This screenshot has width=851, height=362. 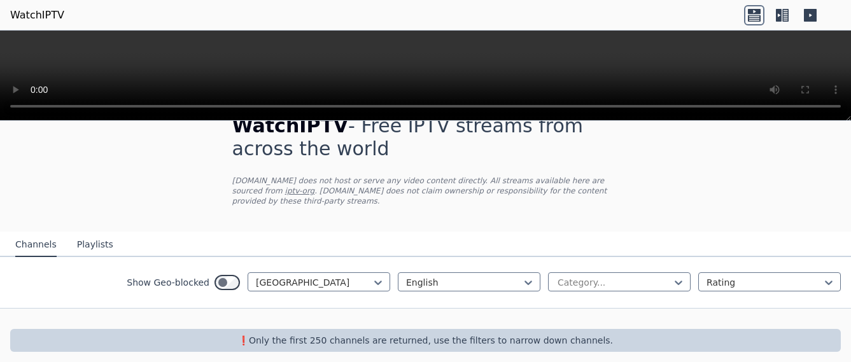 What do you see at coordinates (426, 137) in the screenshot?
I see `h1: - Free IPTV streams from across the world` at bounding box center [426, 137].